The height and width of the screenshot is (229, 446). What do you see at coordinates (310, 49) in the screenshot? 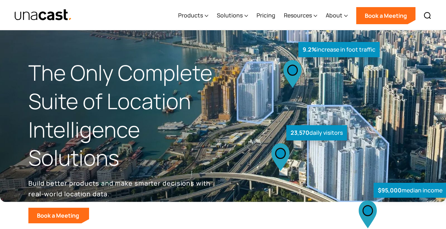
I see `strong: 9.2%` at bounding box center [310, 49].